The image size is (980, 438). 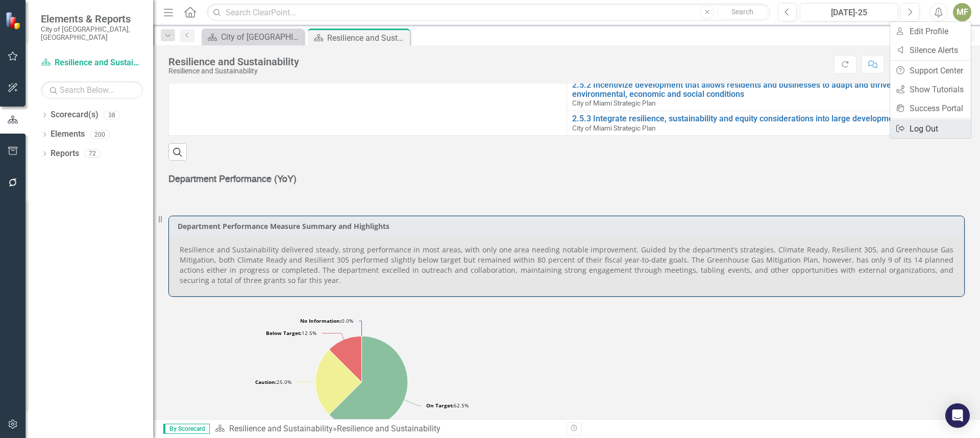 What do you see at coordinates (291, 333) in the screenshot?
I see `text: 12.5%` at bounding box center [291, 333].